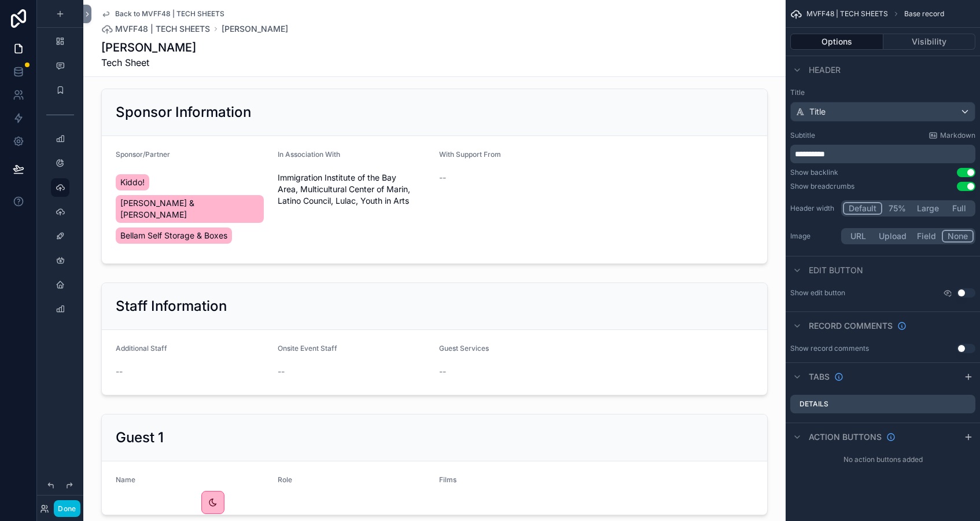 The image size is (980, 521). What do you see at coordinates (858, 236) in the screenshot?
I see `button: URL` at bounding box center [858, 236].